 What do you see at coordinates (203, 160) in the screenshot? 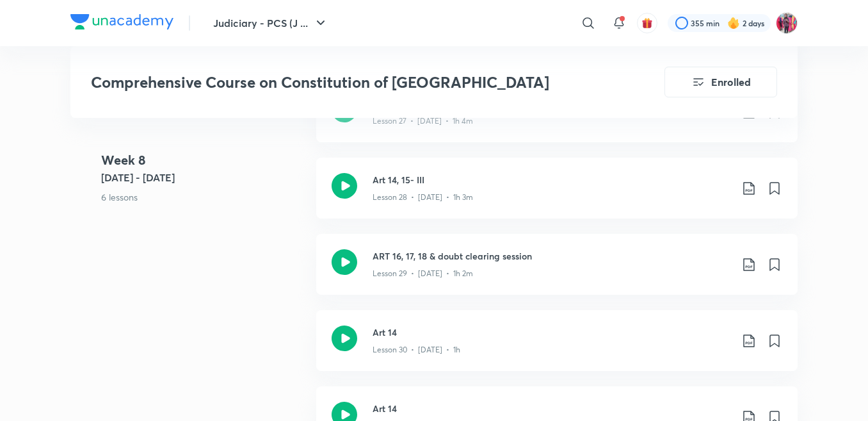
I see `h4: Week 8` at bounding box center [203, 160].